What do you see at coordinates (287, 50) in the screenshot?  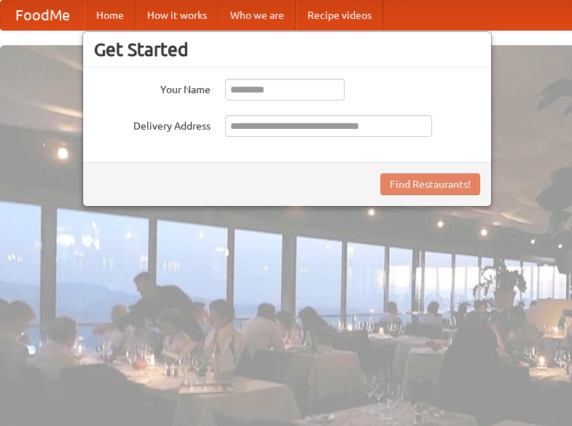 I see `h3: Get Started` at bounding box center [287, 50].